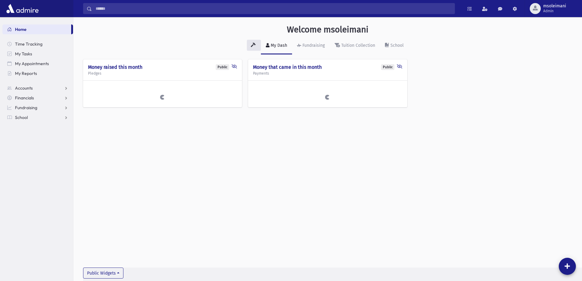 This screenshot has width=582, height=281. What do you see at coordinates (38, 98) in the screenshot?
I see `a: Financials` at bounding box center [38, 98].